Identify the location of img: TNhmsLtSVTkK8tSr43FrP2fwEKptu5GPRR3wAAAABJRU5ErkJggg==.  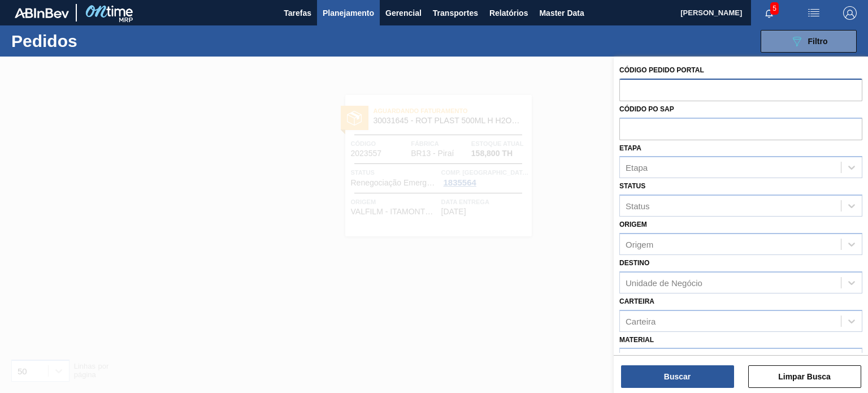
(42, 13).